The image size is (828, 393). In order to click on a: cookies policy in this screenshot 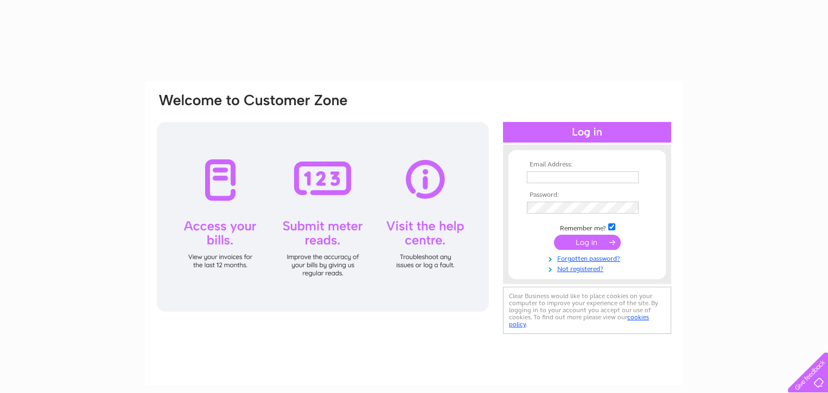, I will do `click(579, 321)`.